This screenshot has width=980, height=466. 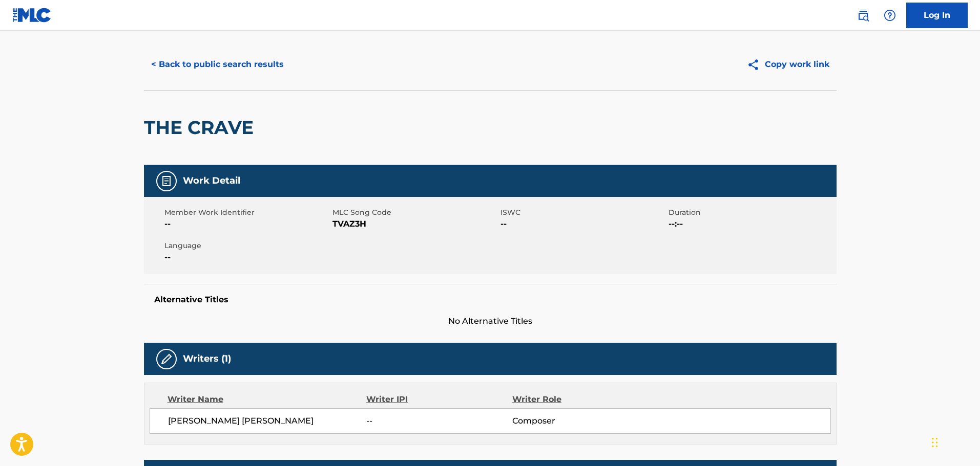 What do you see at coordinates (751, 212) in the screenshot?
I see `span: Duration` at bounding box center [751, 212].